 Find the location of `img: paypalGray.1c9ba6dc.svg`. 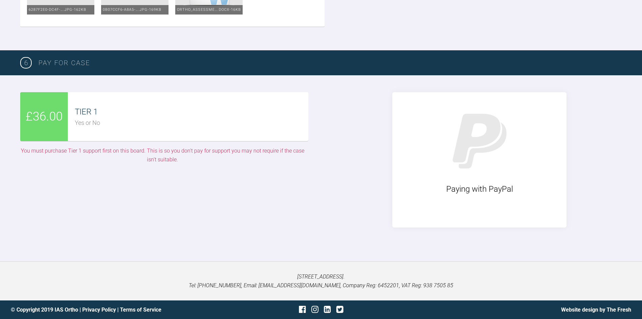

img: paypalGray.1c9ba6dc.svg is located at coordinates (480, 141).